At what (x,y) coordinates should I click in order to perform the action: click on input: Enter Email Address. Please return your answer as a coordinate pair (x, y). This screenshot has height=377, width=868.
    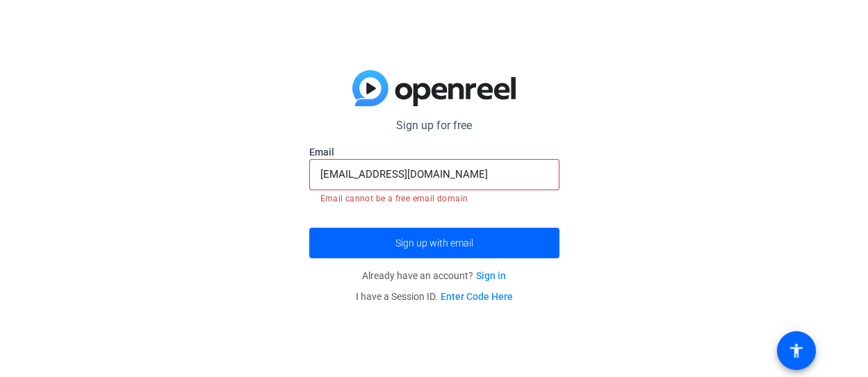
    Looking at the image, I should click on (435, 174).